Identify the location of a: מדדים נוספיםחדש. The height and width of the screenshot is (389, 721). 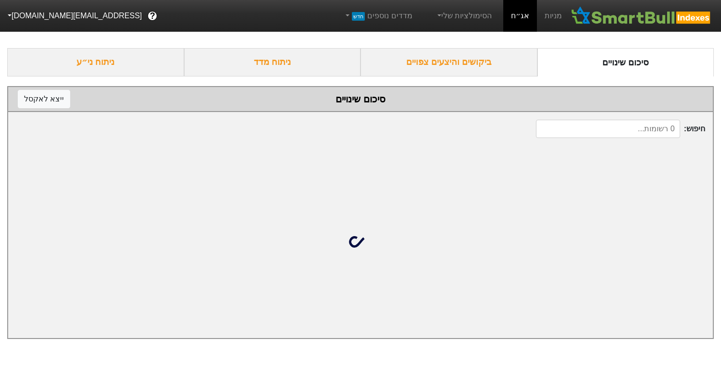
(378, 16).